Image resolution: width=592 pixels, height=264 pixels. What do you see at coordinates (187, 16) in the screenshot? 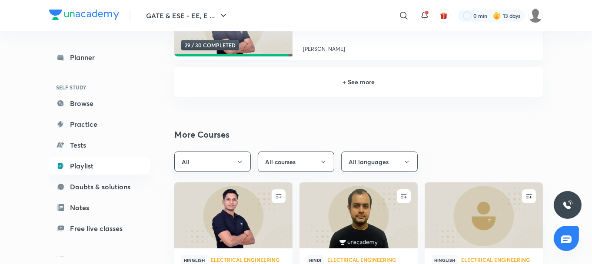
I see `button: GATE & ESE - EE, E ...` at bounding box center [187, 16].